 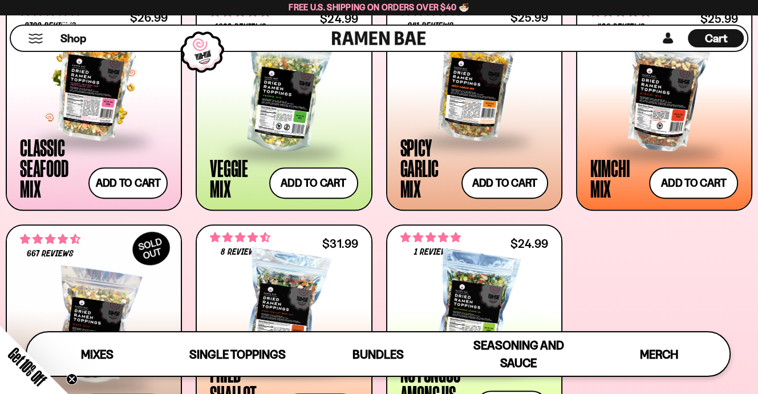 I want to click on a: Mixes, so click(x=97, y=354).